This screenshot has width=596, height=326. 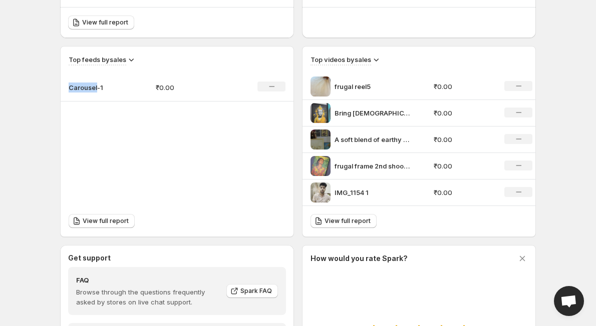 I want to click on img: IMG_1154 1, so click(x=320, y=193).